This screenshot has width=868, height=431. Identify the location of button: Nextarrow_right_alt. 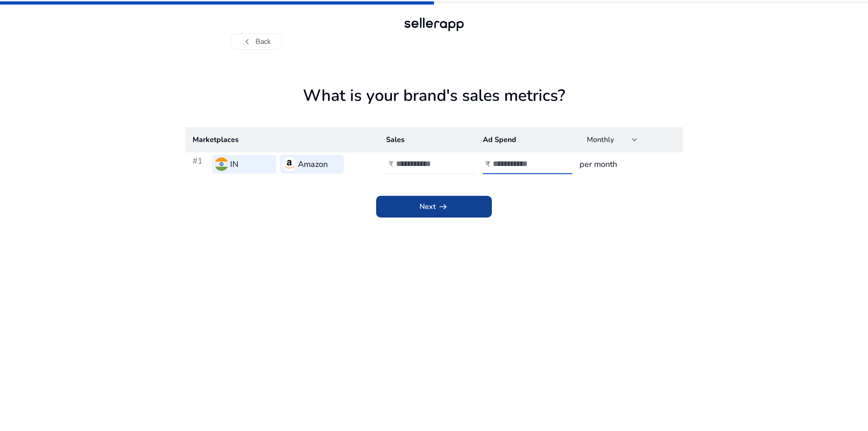
(434, 207).